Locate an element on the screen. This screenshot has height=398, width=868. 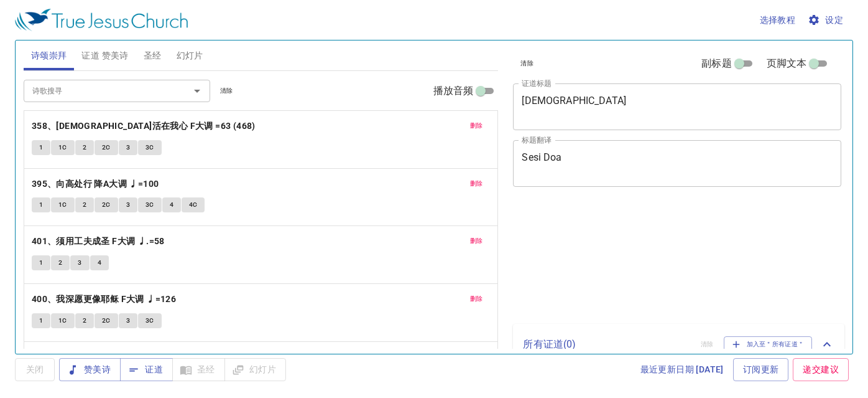
b: 401、须用工夫成圣 F大调 ♩.=58 is located at coordinates (98, 241).